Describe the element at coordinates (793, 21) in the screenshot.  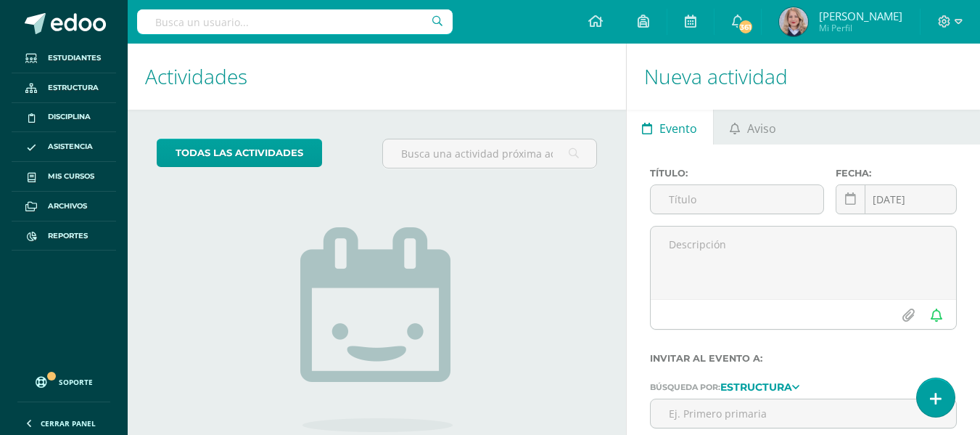
I see `img: 93377adddd9ef611e210f3399aac401b.png` at that location.